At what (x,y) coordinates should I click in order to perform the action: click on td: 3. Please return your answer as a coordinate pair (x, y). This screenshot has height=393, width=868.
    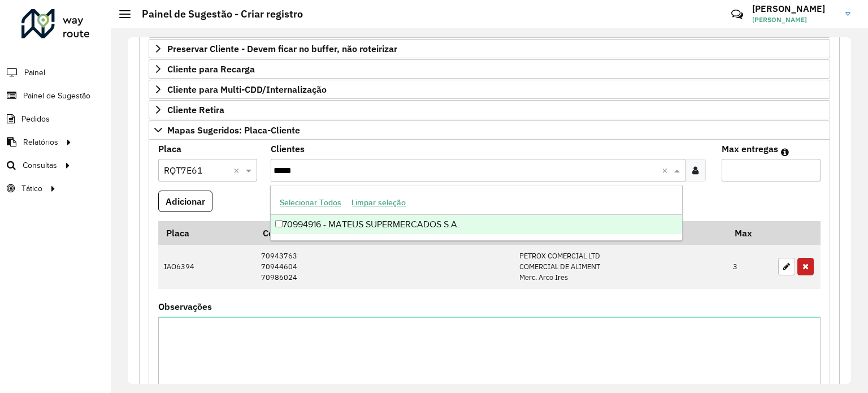
    Looking at the image, I should click on (749, 267).